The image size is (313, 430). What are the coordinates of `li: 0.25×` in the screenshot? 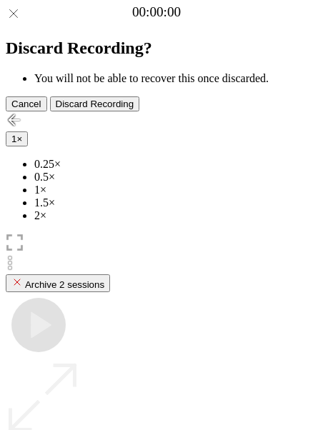 It's located at (171, 164).